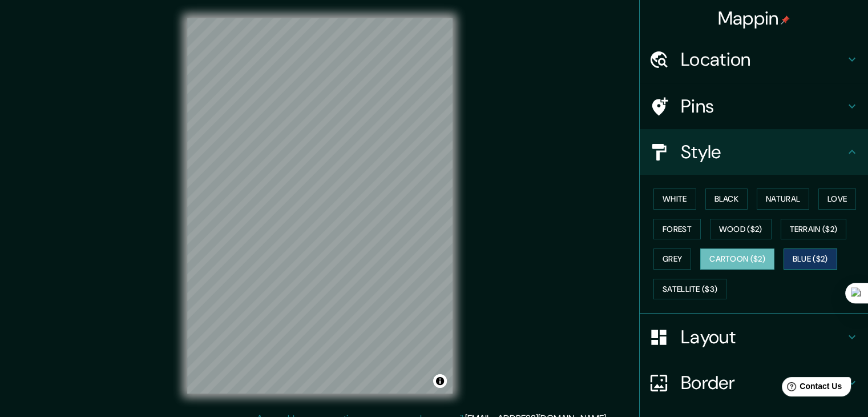 The width and height of the screenshot is (868, 417). What do you see at coordinates (674, 199) in the screenshot?
I see `button: White` at bounding box center [674, 199].